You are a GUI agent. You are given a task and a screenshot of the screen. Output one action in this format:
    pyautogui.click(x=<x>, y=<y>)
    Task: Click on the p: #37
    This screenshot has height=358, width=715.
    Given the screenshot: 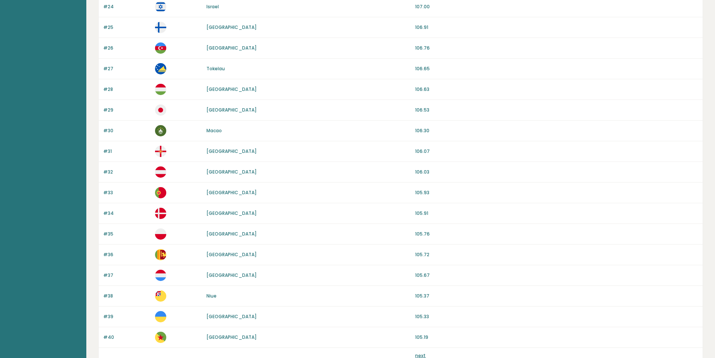 What is the action you would take?
    pyautogui.click(x=127, y=275)
    